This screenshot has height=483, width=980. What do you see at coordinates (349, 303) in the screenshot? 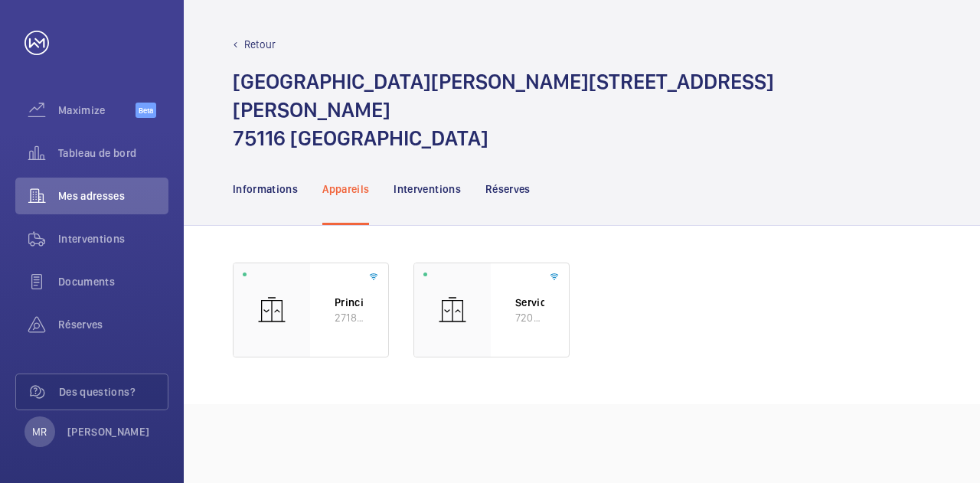
I see `p: Principal` at bounding box center [349, 303].